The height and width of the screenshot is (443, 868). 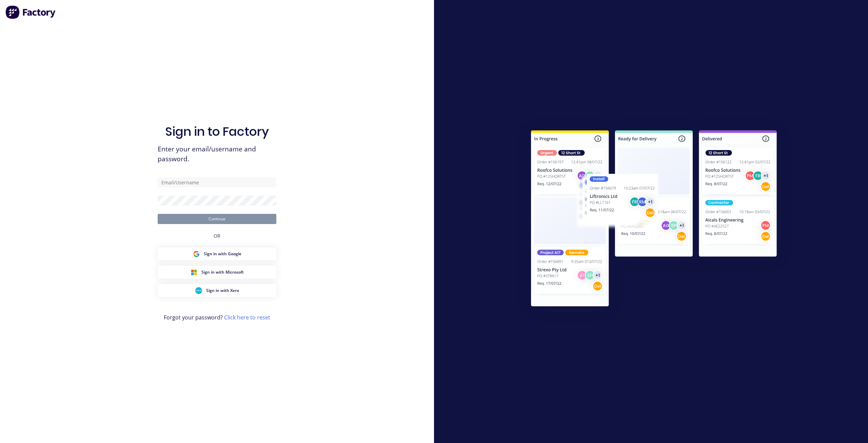 What do you see at coordinates (247, 317) in the screenshot?
I see `a: Click here to reset` at bounding box center [247, 317].